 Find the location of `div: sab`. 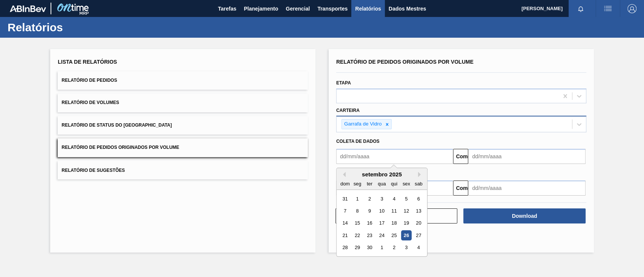

div: sab is located at coordinates (419, 184).